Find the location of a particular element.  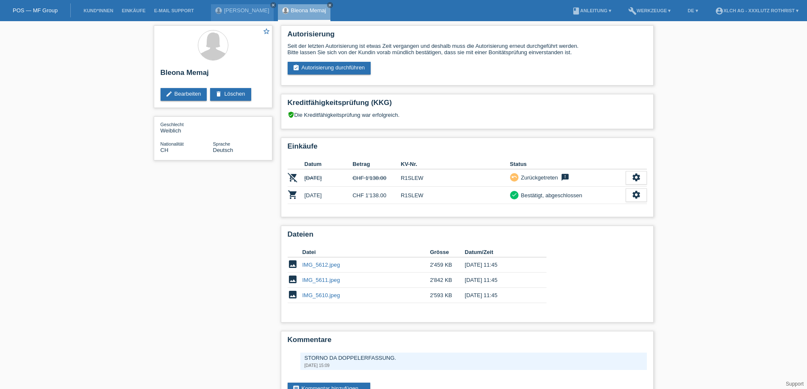

a: Support is located at coordinates (795, 384).